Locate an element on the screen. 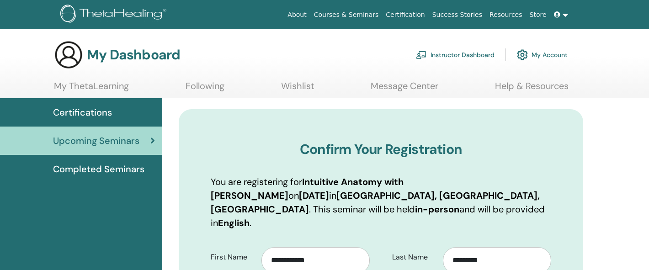 The height and width of the screenshot is (270, 649). a: My ThetaLearning is located at coordinates (91, 89).